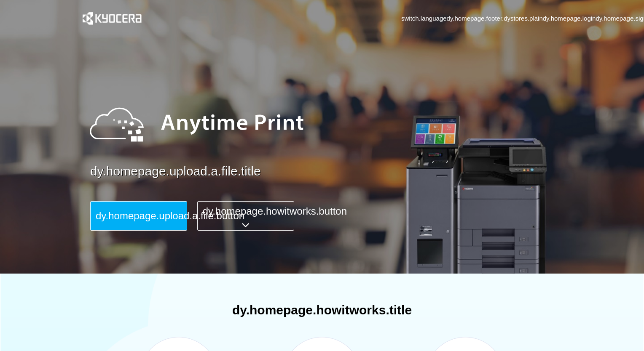 This screenshot has width=644, height=351. I want to click on button: dy.homepage.upload.a.file.button, so click(139, 216).